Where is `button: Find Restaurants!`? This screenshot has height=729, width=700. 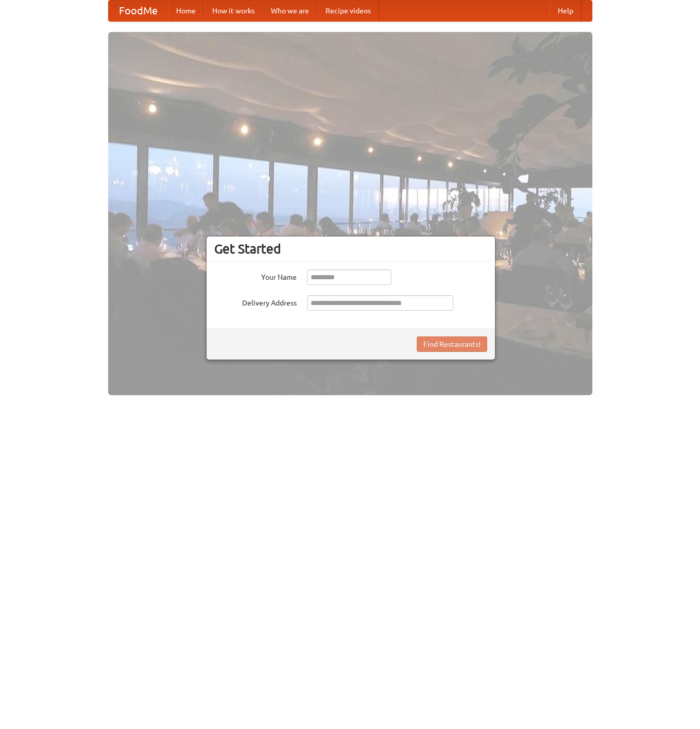
button: Find Restaurants! is located at coordinates (451, 344).